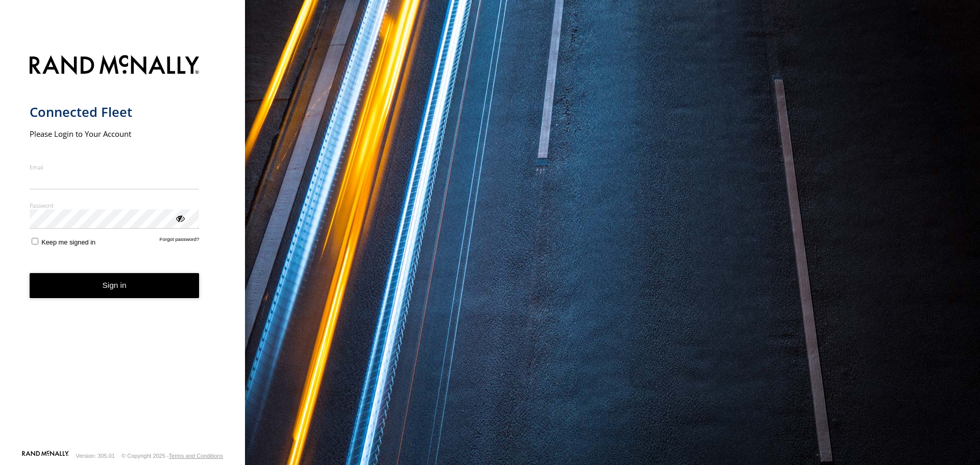 The image size is (980, 465). What do you see at coordinates (115, 285) in the screenshot?
I see `button: Sign in` at bounding box center [115, 285].